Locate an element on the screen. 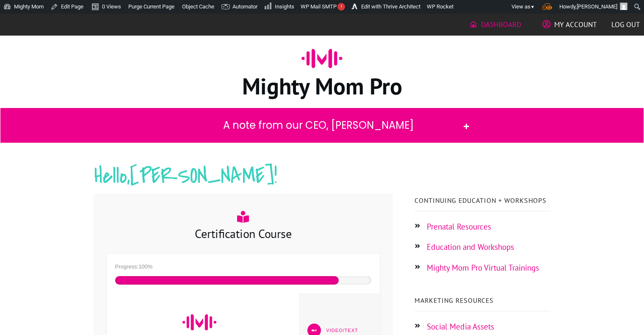 This screenshot has width=644, height=335. h1: Mighty Mom Pro is located at coordinates (323, 86).